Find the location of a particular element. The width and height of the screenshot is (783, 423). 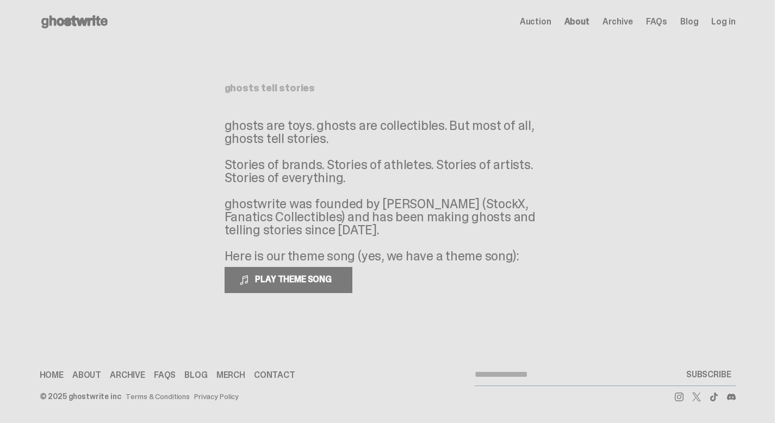

p: ghosts are toys. ghosts are collectibles. But most of all, ghosts tell stories. Stories of brands... is located at coordinates (388, 191).